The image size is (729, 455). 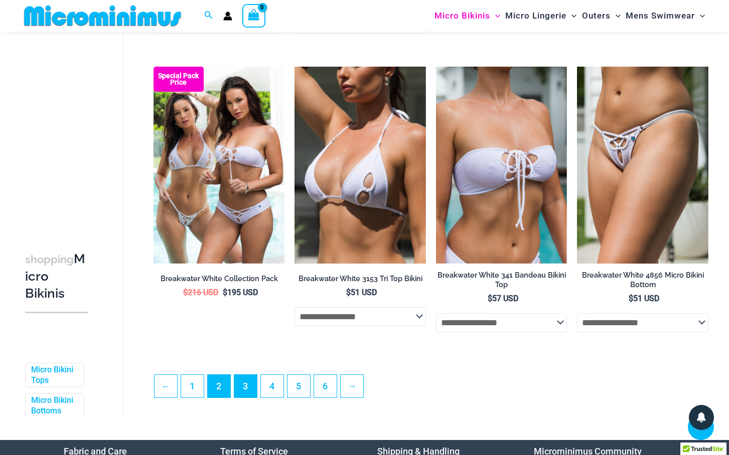 What do you see at coordinates (467, 16) in the screenshot?
I see `a: Micro BikinisMenu ToggleMenu Toggle` at bounding box center [467, 16].